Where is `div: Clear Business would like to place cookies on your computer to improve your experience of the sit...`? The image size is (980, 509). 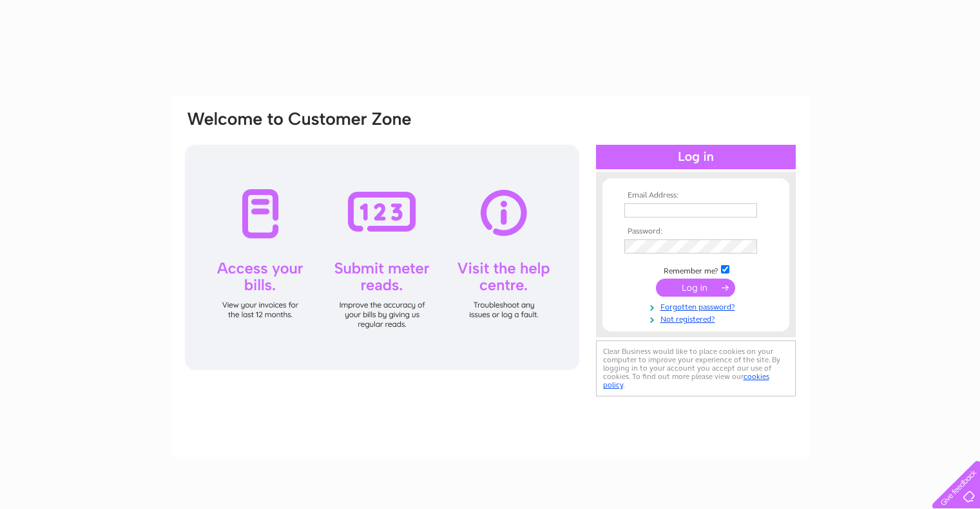
div: Clear Business would like to place cookies on your computer to improve your experience of the sit... is located at coordinates (696, 369).